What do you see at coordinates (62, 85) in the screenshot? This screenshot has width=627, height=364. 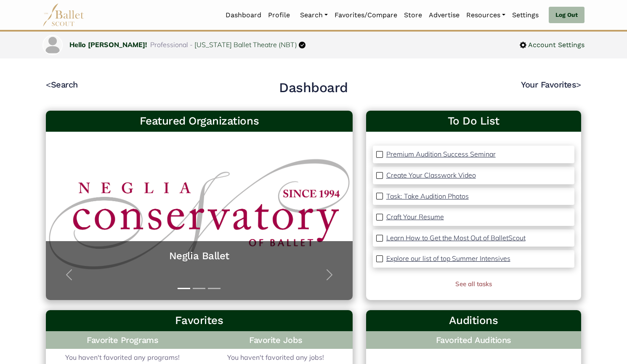 I see `a: <Search` at bounding box center [62, 85].